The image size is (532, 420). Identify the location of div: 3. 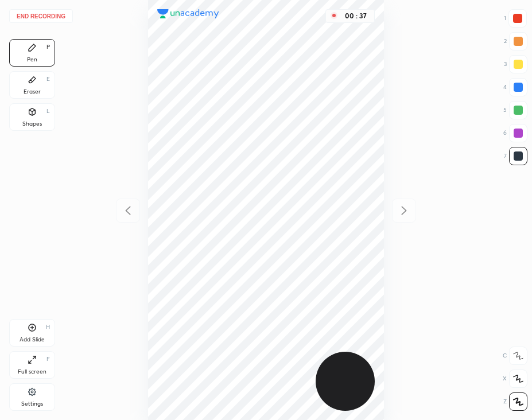
(515, 65).